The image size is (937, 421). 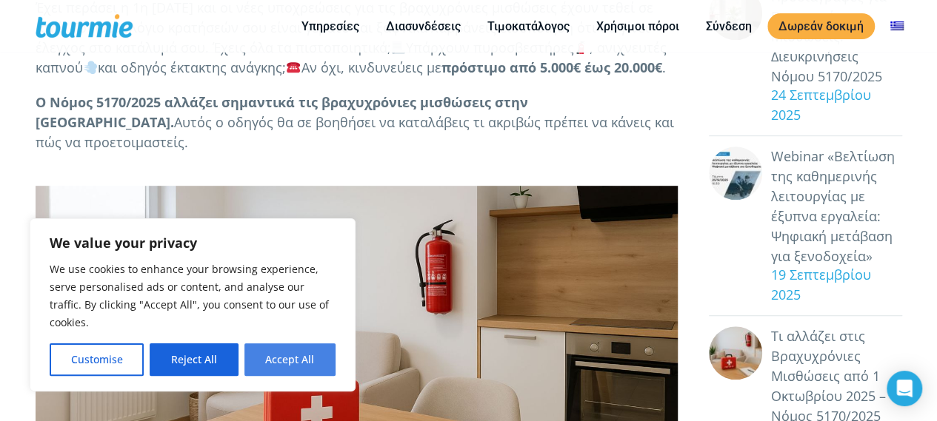 What do you see at coordinates (832, 285) in the screenshot?
I see `div: 19 Σεπτεμβρίου 2025` at bounding box center [832, 285].